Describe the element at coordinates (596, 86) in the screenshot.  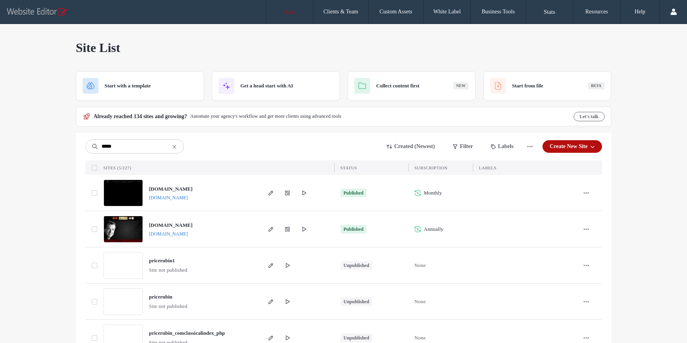
I see `div: Beta` at that location.